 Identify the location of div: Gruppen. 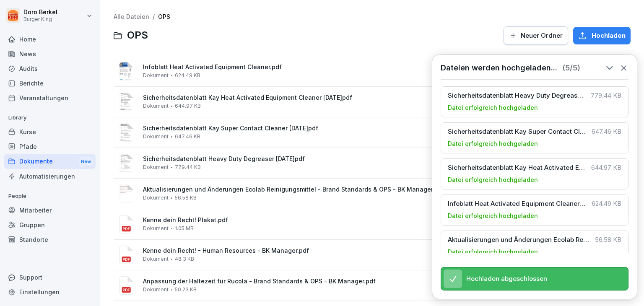
(50, 224).